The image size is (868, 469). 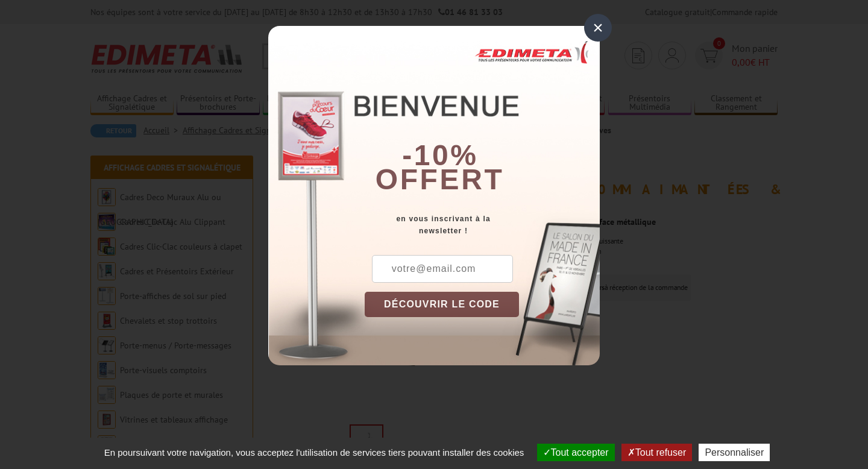 I want to click on input: votre@email.com, so click(x=442, y=269).